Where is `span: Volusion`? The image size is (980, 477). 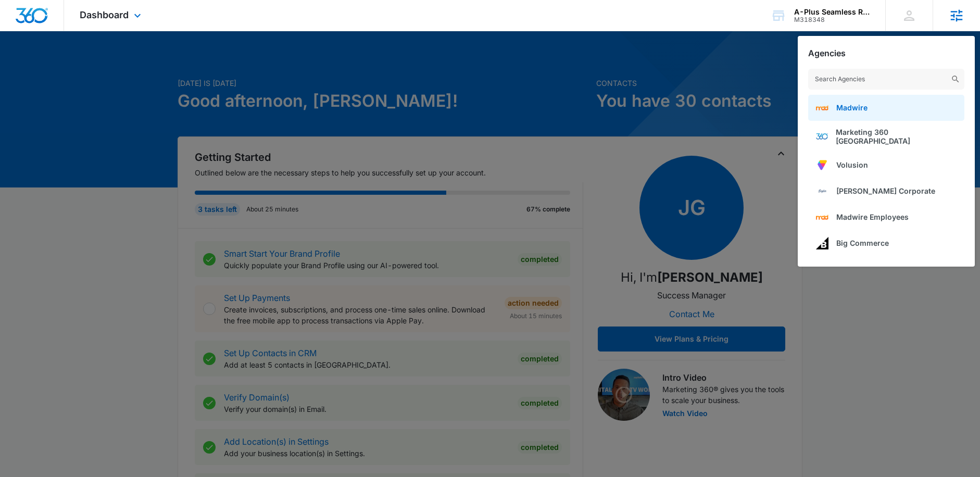 span: Volusion is located at coordinates (852, 165).